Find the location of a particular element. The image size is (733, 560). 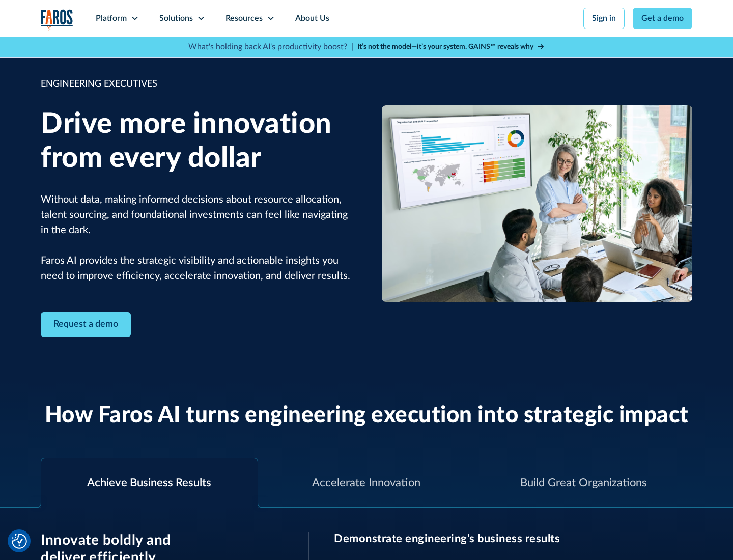

h2: How Faros AI turns engineering execution into strategic impact is located at coordinates (366, 415).